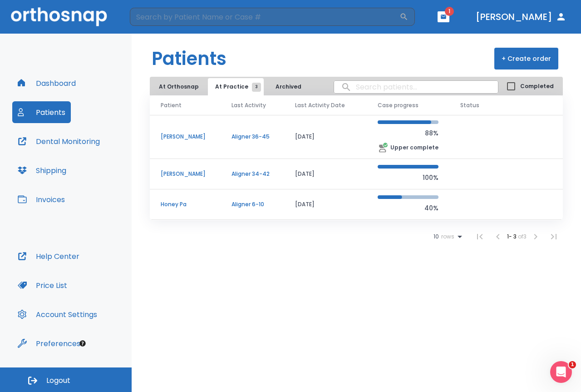 Image resolution: width=581 pixels, height=392 pixels. Describe the element at coordinates (230, 86) in the screenshot. I see `div: tabs` at that location.